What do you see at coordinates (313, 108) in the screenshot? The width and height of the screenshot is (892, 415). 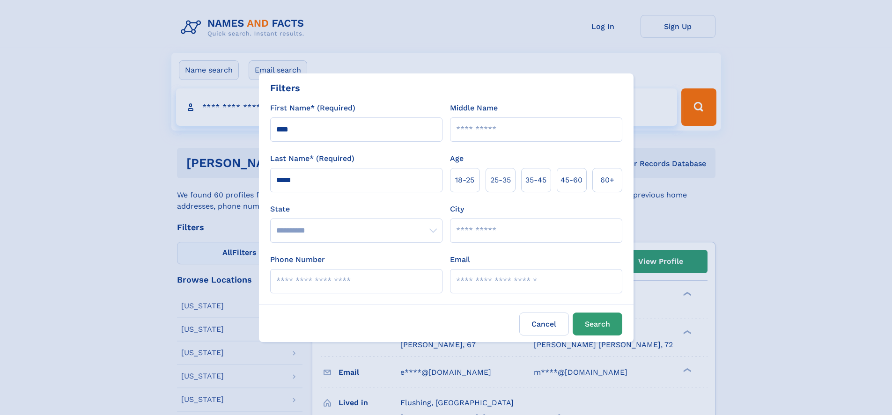 I see `label: First Name* (Required)` at bounding box center [313, 108].